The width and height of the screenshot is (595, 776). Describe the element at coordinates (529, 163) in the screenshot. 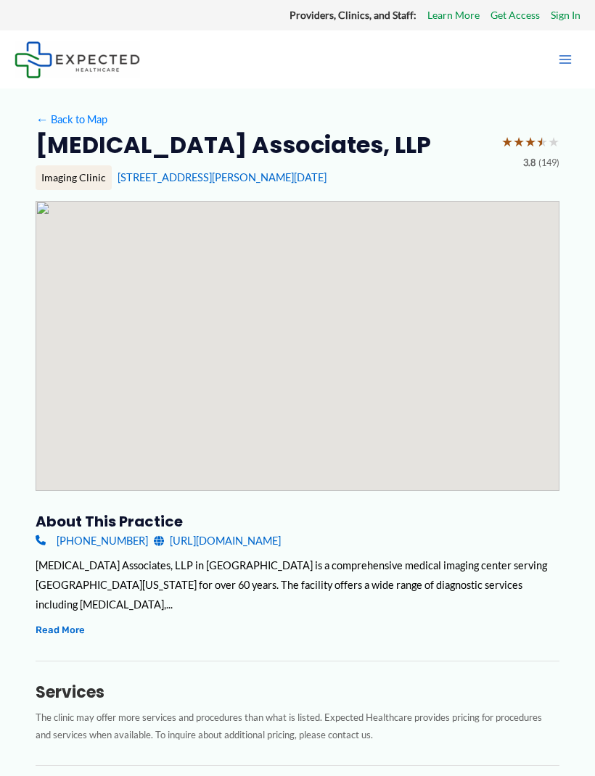

I see `span: 3.8` at that location.